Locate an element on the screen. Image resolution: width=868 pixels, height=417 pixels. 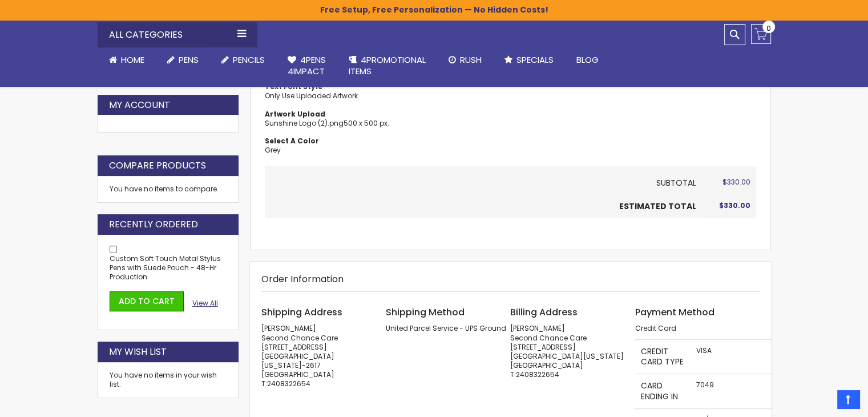
dt: Artwork Upload is located at coordinates (382, 114).